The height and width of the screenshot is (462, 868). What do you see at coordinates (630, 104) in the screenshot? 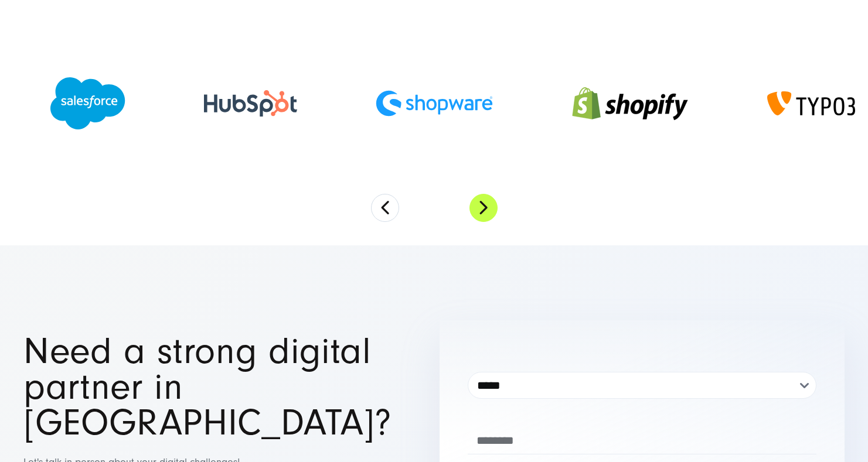
I see `img: Shopify_quiz` at bounding box center [630, 104].